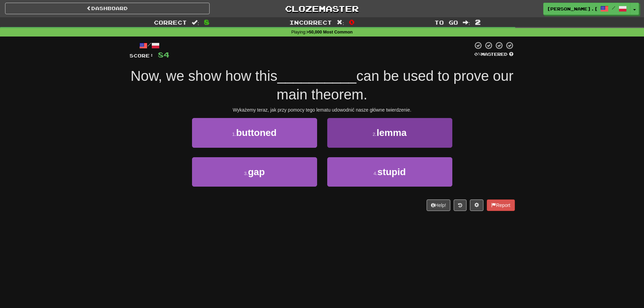 This screenshot has height=308, width=644. What do you see at coordinates (311, 22) in the screenshot?
I see `span: Incorrect` at bounding box center [311, 22].